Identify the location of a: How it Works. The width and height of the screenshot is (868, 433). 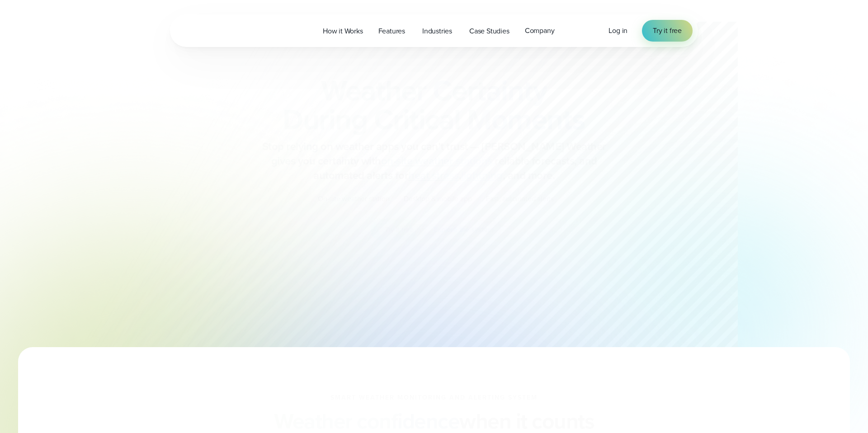
(343, 30).